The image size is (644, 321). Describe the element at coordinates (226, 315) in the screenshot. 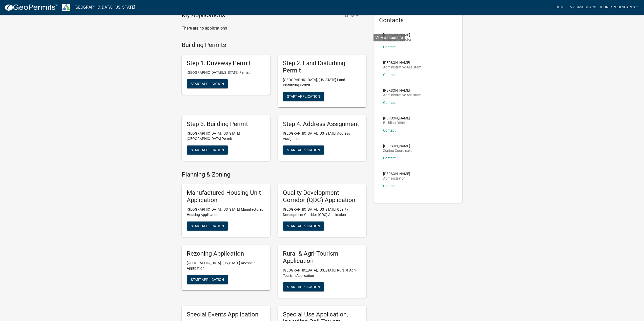

I see `h5: Special Events Application` at that location.